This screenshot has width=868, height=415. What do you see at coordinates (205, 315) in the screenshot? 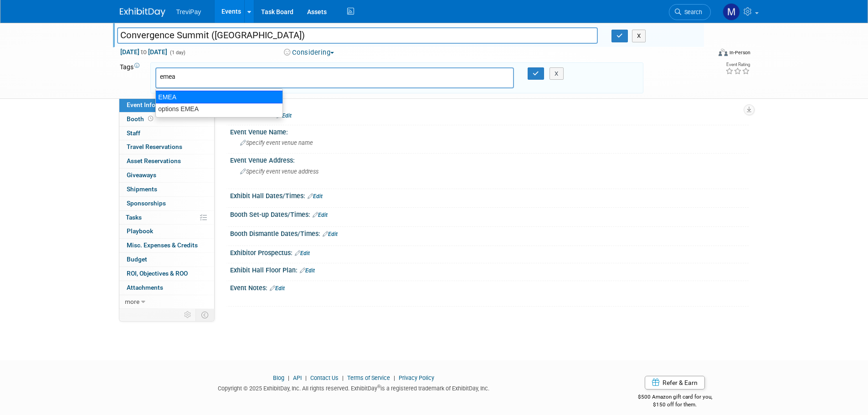
I see `td: Toggle Event Tabs` at bounding box center [205, 315].